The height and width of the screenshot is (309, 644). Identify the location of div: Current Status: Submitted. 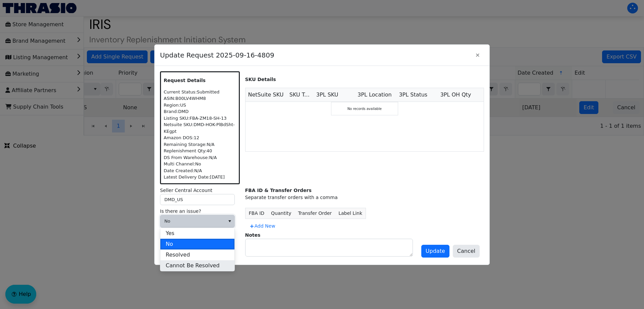
(200, 92).